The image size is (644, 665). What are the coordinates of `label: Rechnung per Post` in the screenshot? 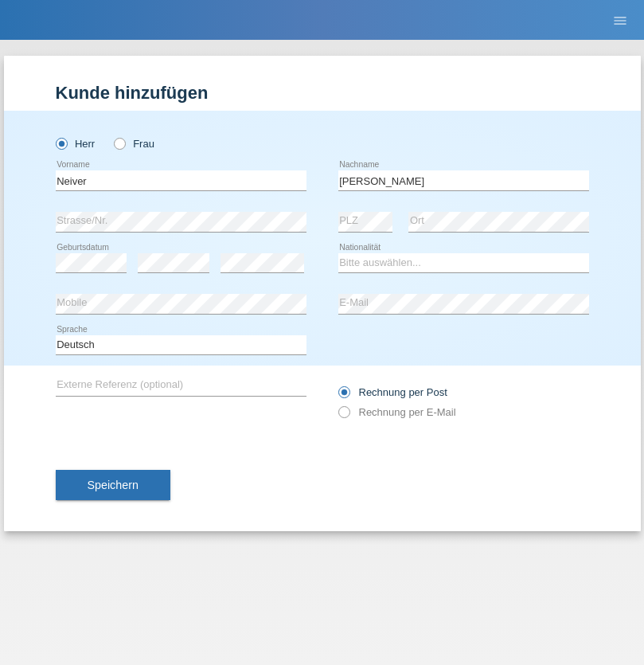 It's located at (392, 391).